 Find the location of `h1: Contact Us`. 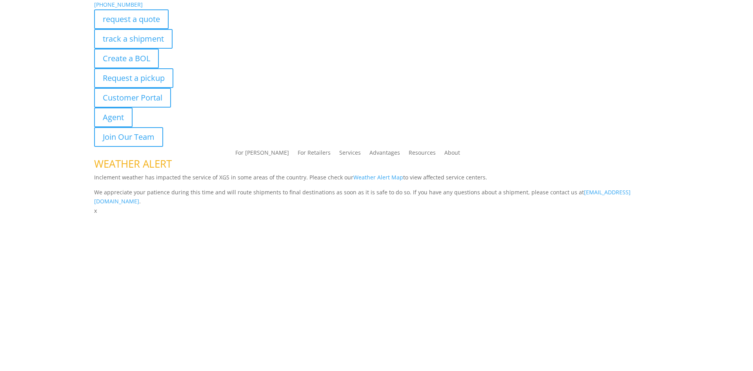

h1: Contact Us is located at coordinates (376, 223).